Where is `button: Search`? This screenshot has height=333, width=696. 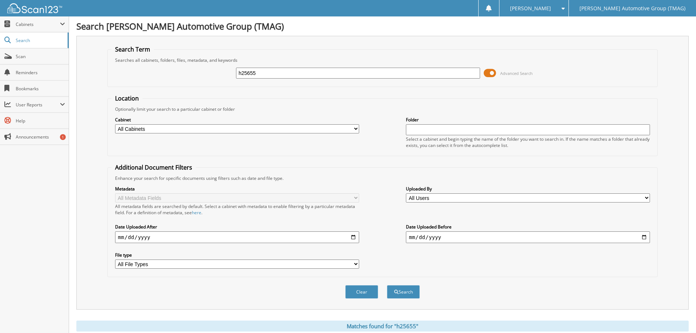 button: Search is located at coordinates (404, 292).